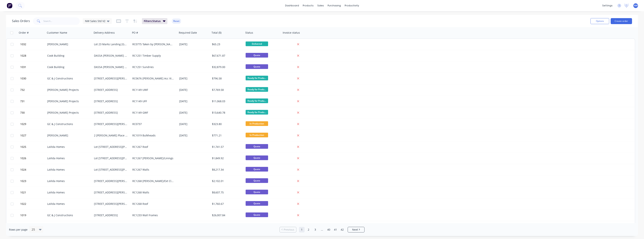 The image size is (644, 239). What do you see at coordinates (23, 56) in the screenshot?
I see `span: 1028` at bounding box center [23, 56].